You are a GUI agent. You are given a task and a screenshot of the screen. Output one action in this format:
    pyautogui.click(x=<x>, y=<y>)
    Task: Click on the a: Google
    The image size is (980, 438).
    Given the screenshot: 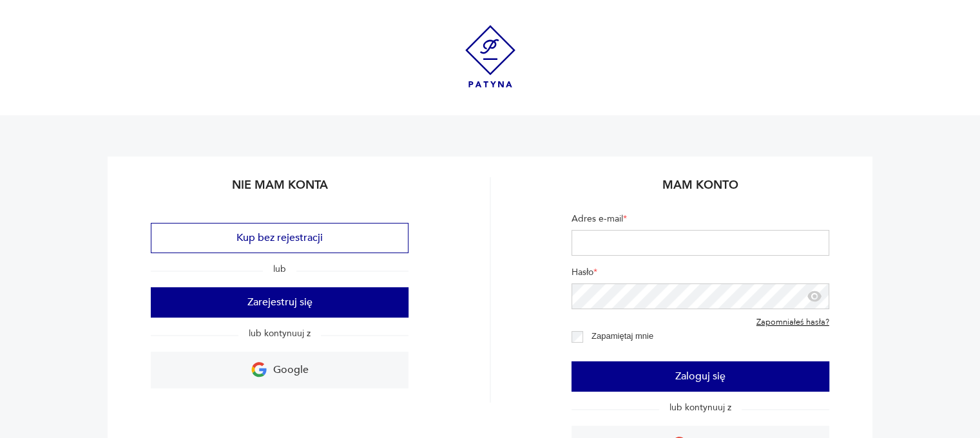 What is the action you would take?
    pyautogui.click(x=280, y=370)
    